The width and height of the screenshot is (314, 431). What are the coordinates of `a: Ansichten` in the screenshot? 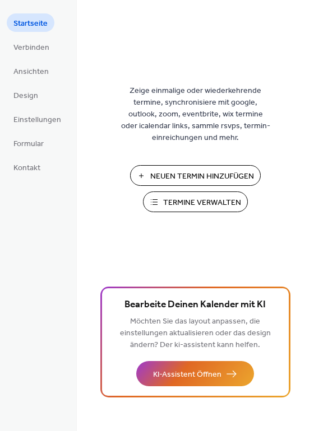 It's located at (31, 71).